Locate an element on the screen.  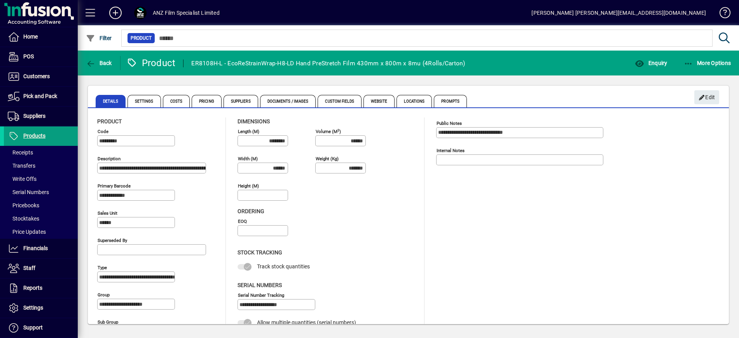
mat-label: Sales unit is located at coordinates (107, 213).